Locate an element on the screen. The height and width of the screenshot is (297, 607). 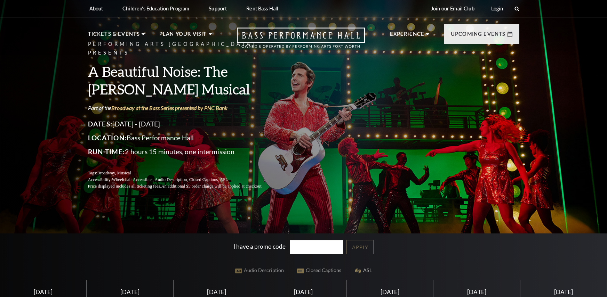
p: Accessibility: is located at coordinates (184, 180).